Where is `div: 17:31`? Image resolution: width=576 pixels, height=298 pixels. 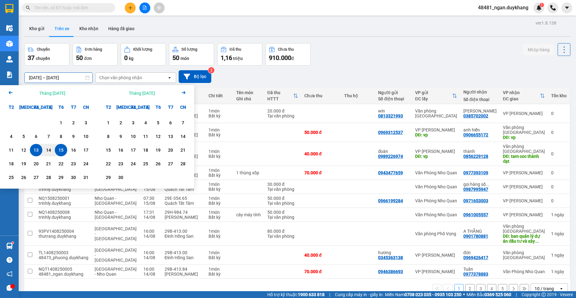
div: 17:31 is located at coordinates (151, 212).